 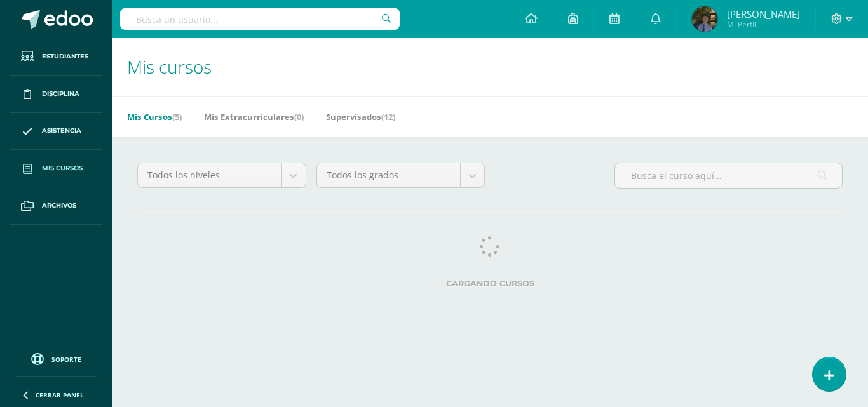 What do you see at coordinates (222, 175) in the screenshot?
I see `a: Todos los niveles` at bounding box center [222, 175].